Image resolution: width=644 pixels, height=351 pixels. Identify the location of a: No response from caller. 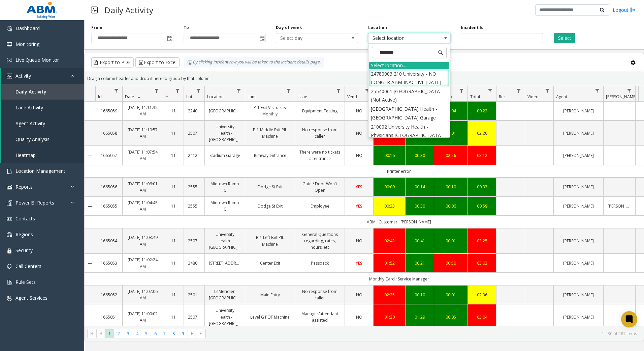
(320, 295).